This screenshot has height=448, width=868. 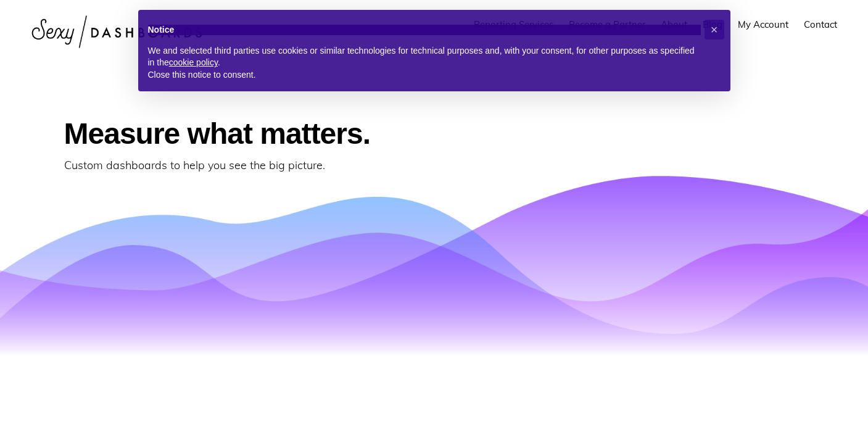 What do you see at coordinates (117, 31) in the screenshot?
I see `img: Sexy Dashboards` at bounding box center [117, 31].